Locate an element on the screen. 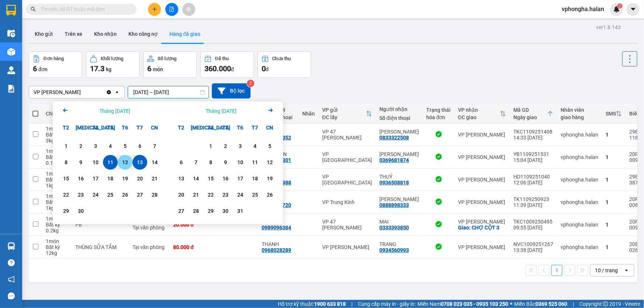  div: 4 is located at coordinates (255, 146).